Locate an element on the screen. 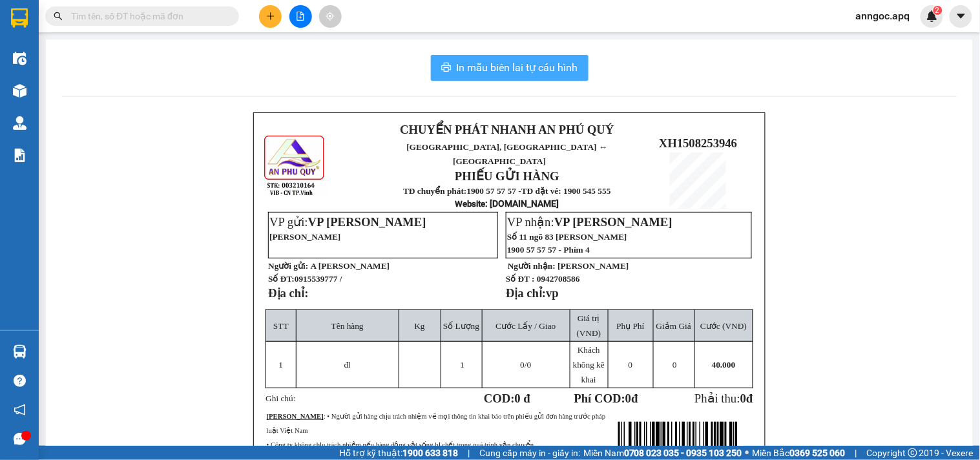 This screenshot has width=980, height=460. span: 0 đ is located at coordinates (523, 398).